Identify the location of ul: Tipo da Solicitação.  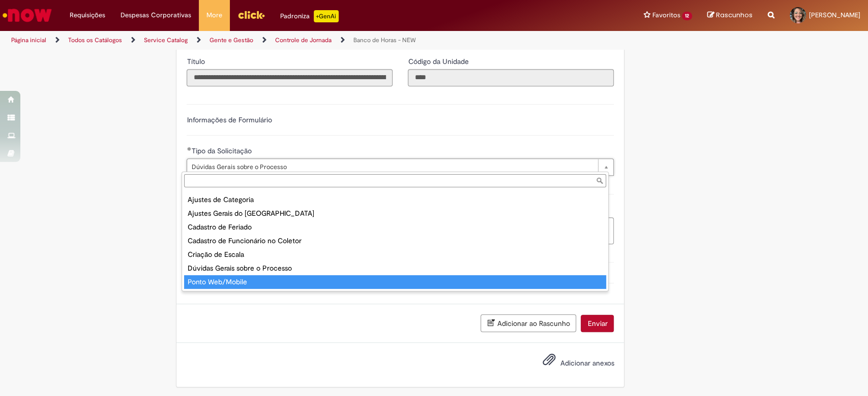
(395, 240).